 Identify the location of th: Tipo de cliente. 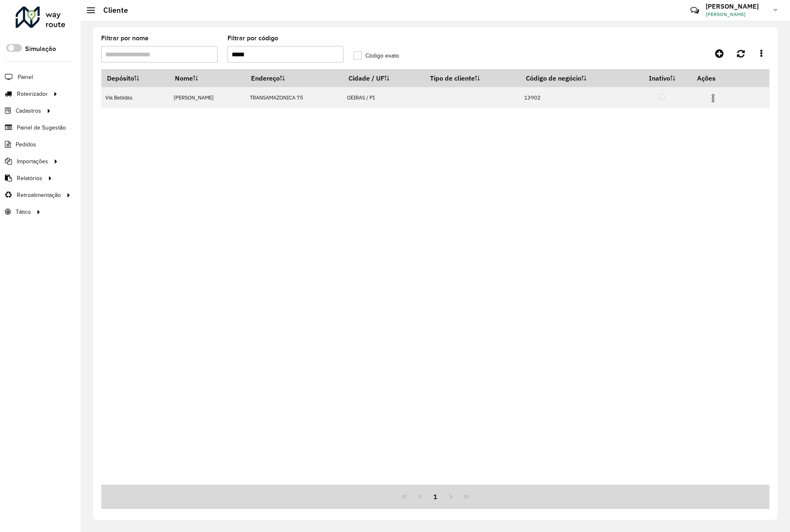
(472, 78).